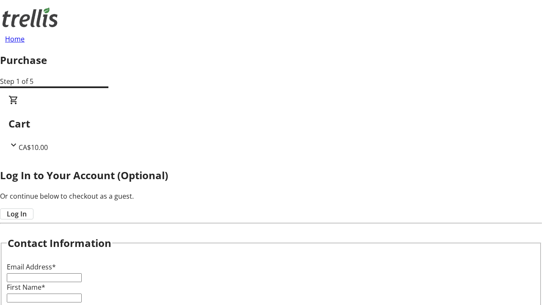 The height and width of the screenshot is (305, 542). I want to click on span: CA$10.00, so click(33, 147).